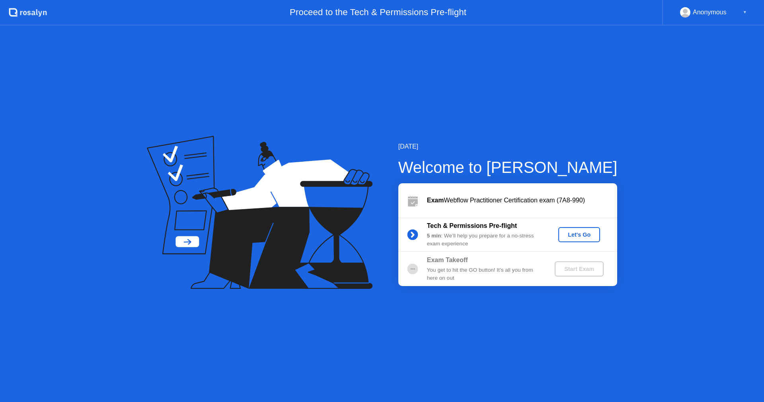 Image resolution: width=764 pixels, height=402 pixels. I want to click on div: You get to hit the GO button! It’s all you from here on out, so click(484, 274).